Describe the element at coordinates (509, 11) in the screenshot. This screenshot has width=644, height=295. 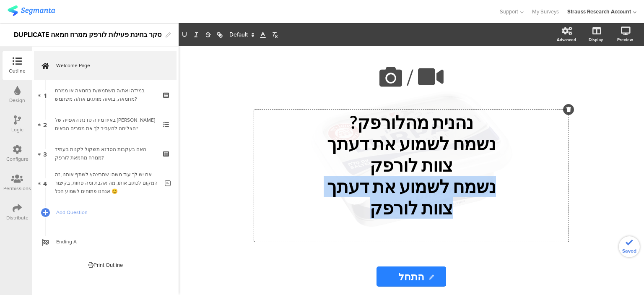
I see `span: Support` at that location.